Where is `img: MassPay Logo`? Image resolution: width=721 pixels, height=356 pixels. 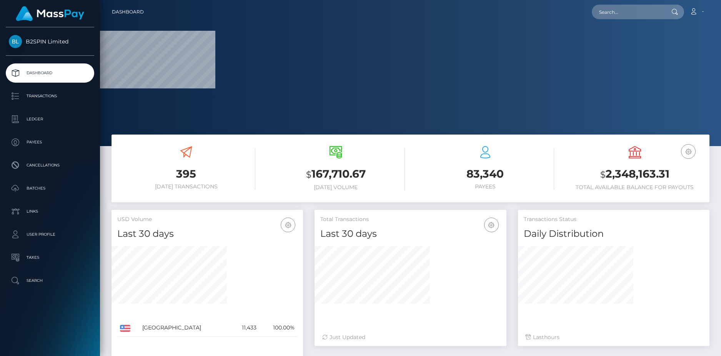 img: MassPay Logo is located at coordinates (50, 13).